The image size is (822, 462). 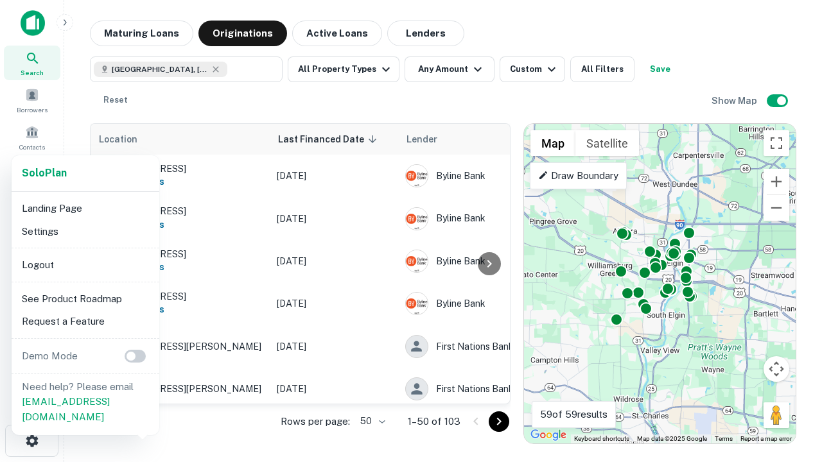 I want to click on a: SoloPlan, so click(x=44, y=173).